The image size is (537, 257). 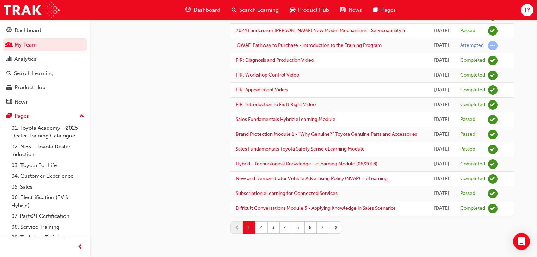 I want to click on span: Pages, so click(x=388, y=10).